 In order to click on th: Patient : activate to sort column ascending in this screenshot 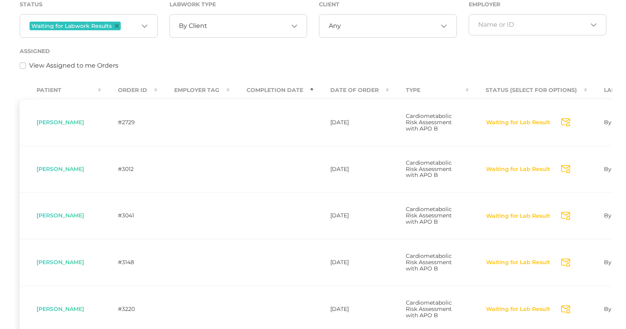, I will do `click(60, 90)`.